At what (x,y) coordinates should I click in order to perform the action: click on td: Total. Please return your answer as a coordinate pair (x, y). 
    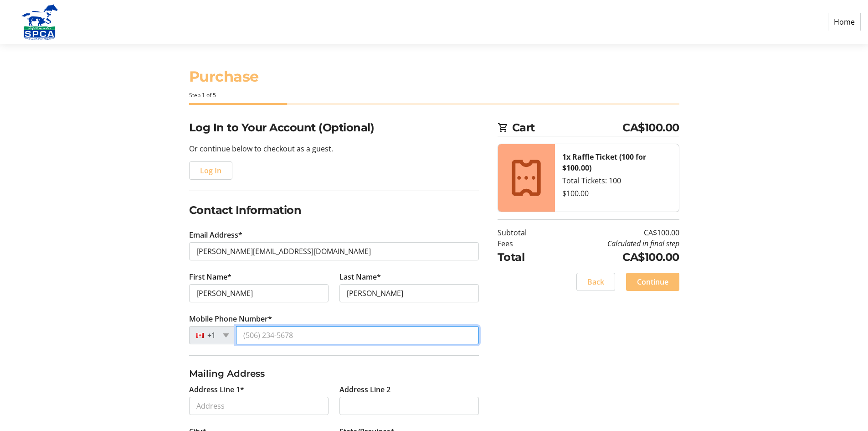
    Looking at the image, I should click on (523, 257).